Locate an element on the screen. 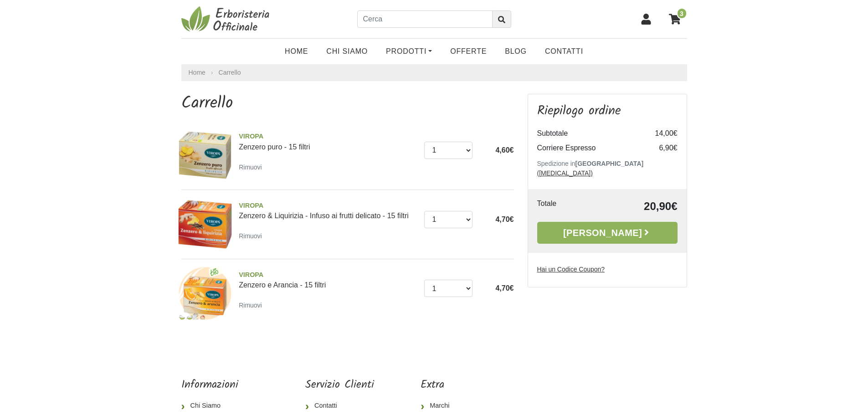 The width and height of the screenshot is (868, 415). a: OFFERTE is located at coordinates (468, 51).